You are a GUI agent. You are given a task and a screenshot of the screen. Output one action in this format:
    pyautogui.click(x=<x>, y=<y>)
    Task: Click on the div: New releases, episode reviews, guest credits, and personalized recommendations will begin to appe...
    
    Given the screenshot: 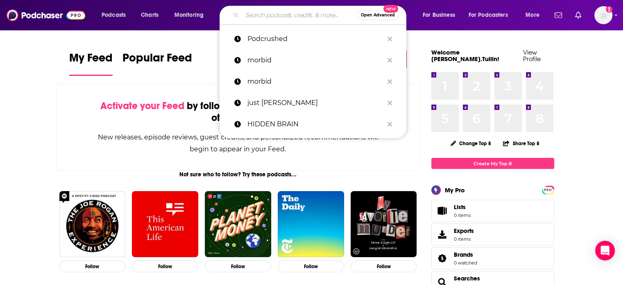 What is the action you would take?
    pyautogui.click(x=238, y=143)
    